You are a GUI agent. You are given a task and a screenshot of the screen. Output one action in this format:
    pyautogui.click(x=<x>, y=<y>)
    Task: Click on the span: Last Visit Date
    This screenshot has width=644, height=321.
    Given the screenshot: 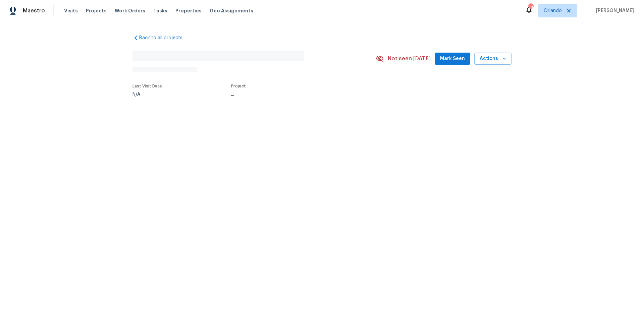 What is the action you would take?
    pyautogui.click(x=147, y=86)
    